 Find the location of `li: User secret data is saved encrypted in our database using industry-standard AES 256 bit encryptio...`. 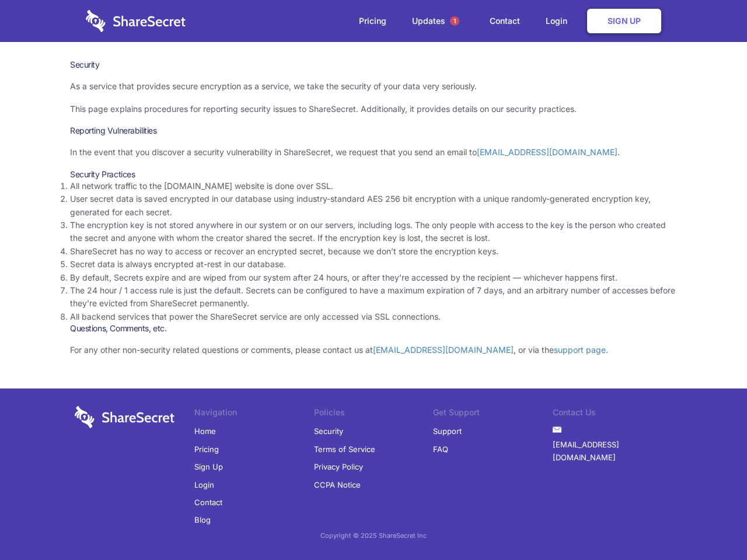

li: User secret data is saved encrypted in our database using industry-standard AES 256 bit encryptio... is located at coordinates (374, 205).